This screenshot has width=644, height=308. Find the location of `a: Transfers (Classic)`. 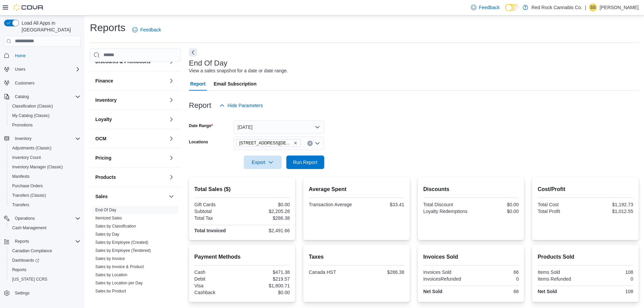

a: Transfers (Classic) is located at coordinates (29, 195).